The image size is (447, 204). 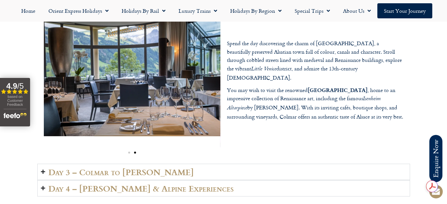 I want to click on img: Gourmet Restaurant Spettacolo 2, so click(x=132, y=77).